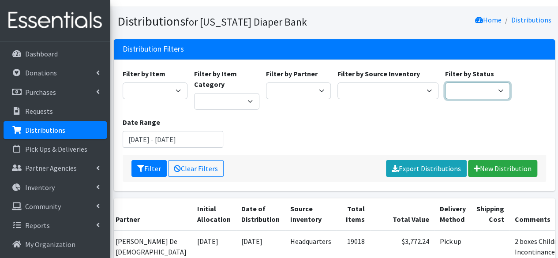 This screenshot has width=558, height=258. What do you see at coordinates (141, 122) in the screenshot?
I see `label: Date Range` at bounding box center [141, 122].